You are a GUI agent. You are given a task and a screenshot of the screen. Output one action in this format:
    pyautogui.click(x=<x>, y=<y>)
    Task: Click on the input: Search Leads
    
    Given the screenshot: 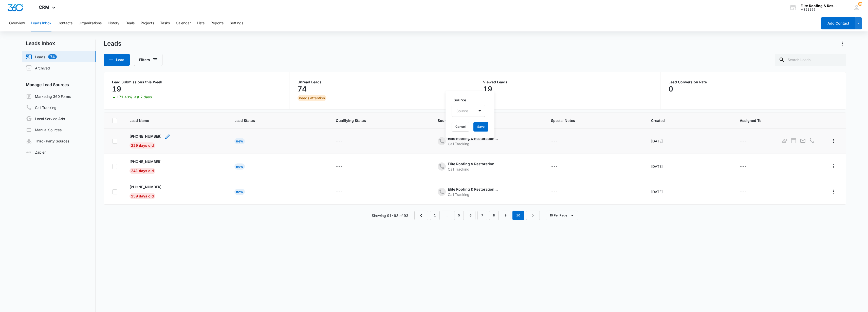 What is the action you would take?
    pyautogui.click(x=810, y=60)
    